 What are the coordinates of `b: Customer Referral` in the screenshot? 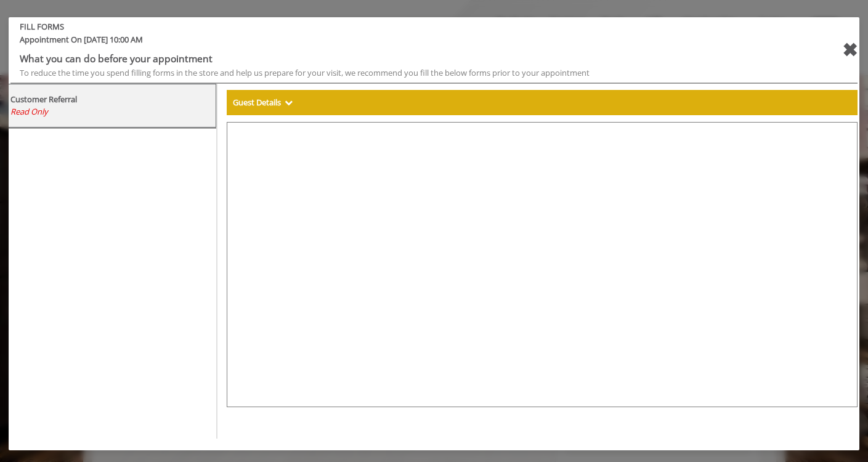 It's located at (44, 99).